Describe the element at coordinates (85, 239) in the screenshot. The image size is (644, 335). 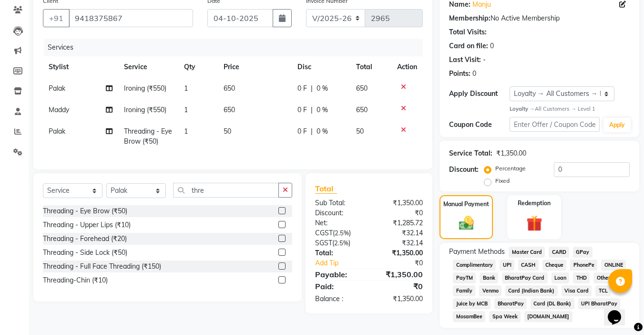
I see `div: Threading - Forehead (₹20)` at that location.